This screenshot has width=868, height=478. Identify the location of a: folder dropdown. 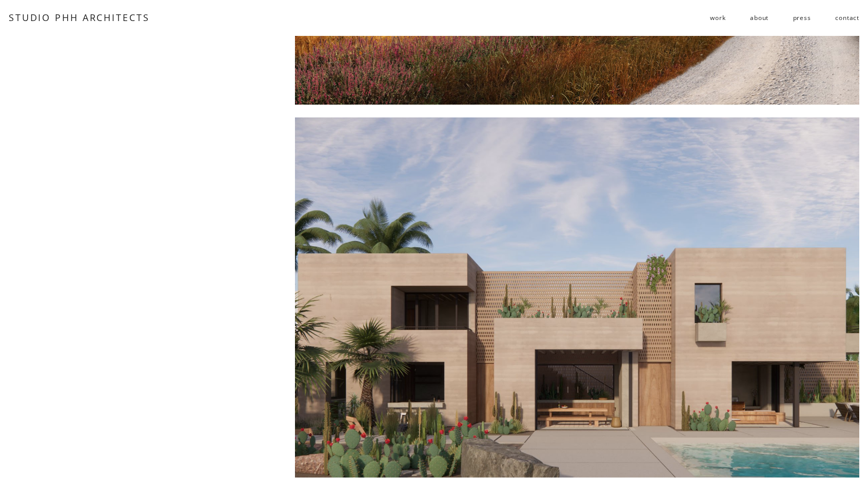
(717, 18).